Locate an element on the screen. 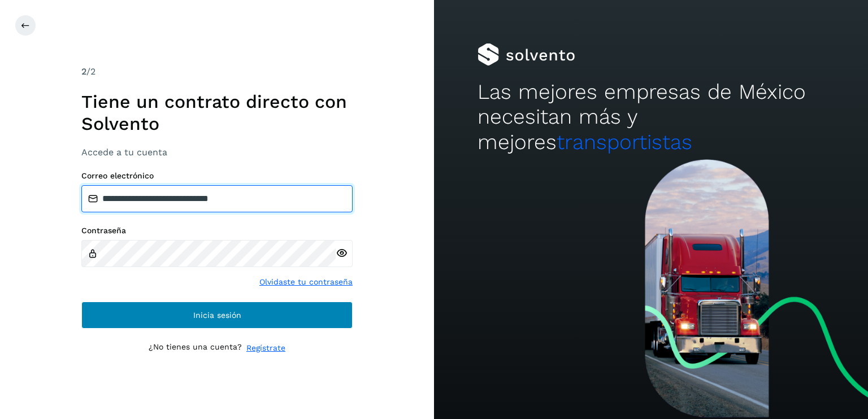 This screenshot has width=868, height=419. div: /2 is located at coordinates (217, 72).